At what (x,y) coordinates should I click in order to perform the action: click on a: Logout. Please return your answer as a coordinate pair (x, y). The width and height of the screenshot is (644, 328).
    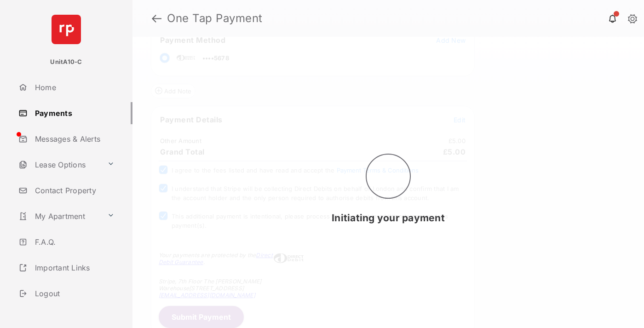
    Looking at the image, I should click on (73, 294).